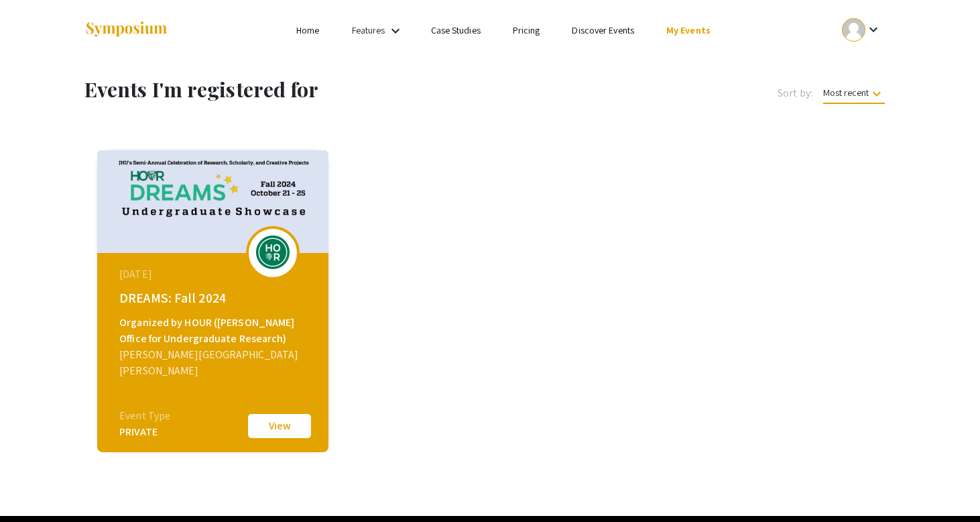 Image resolution: width=980 pixels, height=522 pixels. What do you see at coordinates (213, 201) in the screenshot?
I see `img: dreams-fall-2024_eventCoverPhoto_0caa39__thumb.jpg` at bounding box center [213, 201].